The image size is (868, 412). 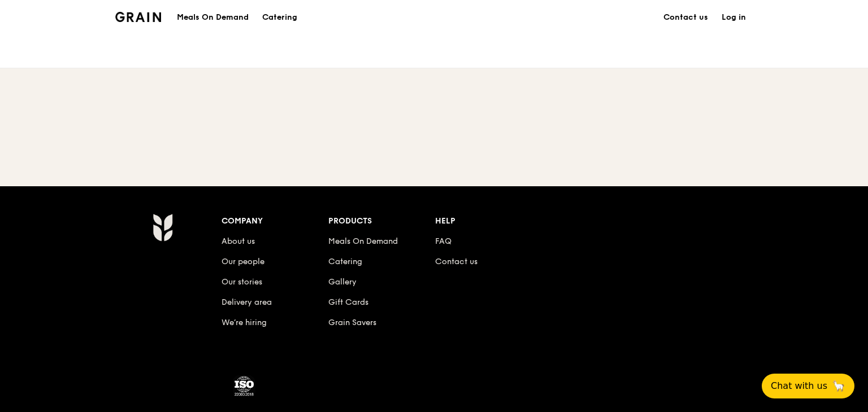 I want to click on div: Catering, so click(x=280, y=18).